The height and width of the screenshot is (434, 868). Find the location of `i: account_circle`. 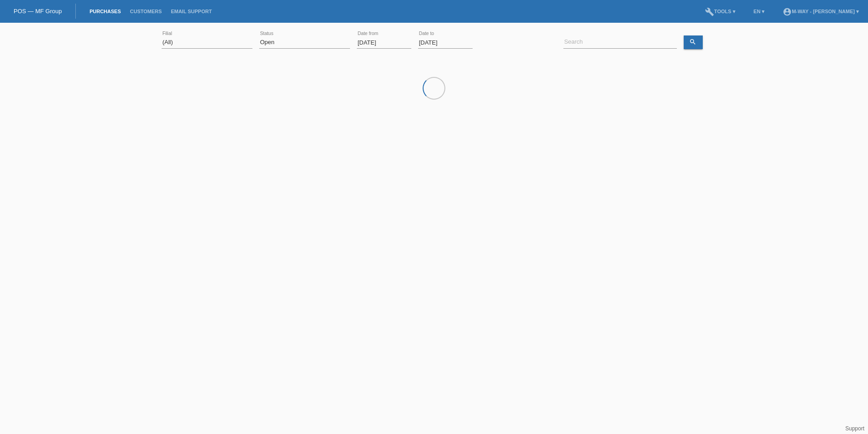

i: account_circle is located at coordinates (787, 12).